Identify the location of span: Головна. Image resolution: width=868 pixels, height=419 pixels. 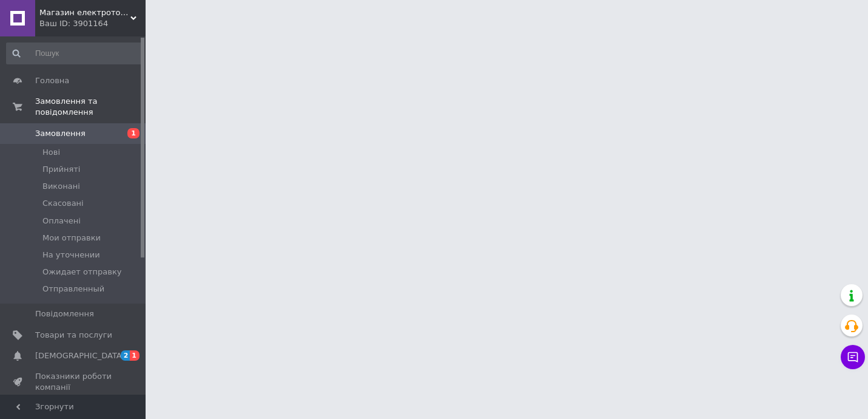
(52, 81).